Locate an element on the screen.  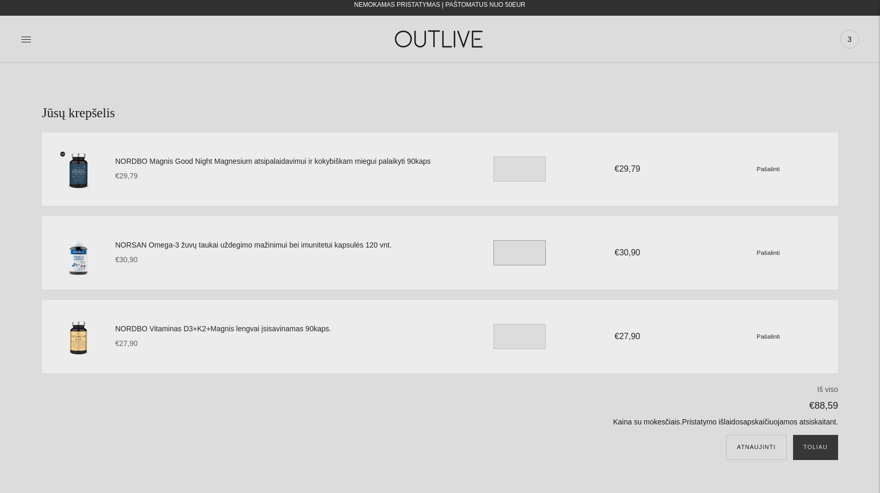
img: NORSAN Omega-3 žuvų taukai uždegimo mažinimui bei imunitetui kapsulės 120 vnt. is located at coordinates (79, 253).